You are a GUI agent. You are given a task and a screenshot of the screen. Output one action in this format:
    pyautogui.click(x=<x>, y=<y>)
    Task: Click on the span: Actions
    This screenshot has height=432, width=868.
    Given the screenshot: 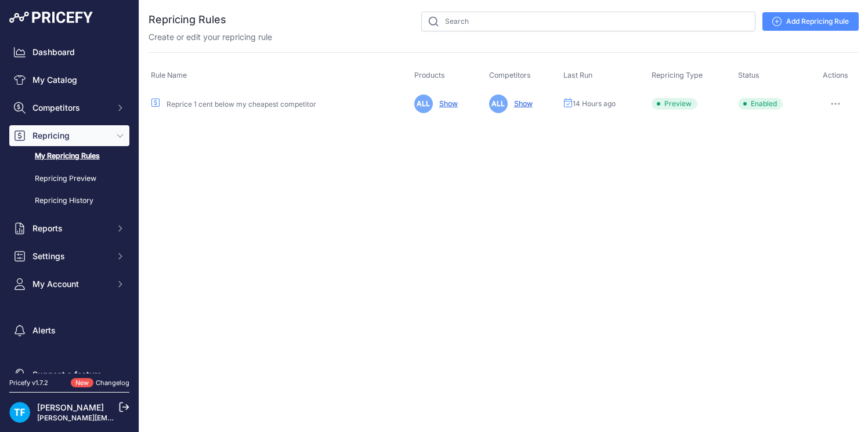 What is the action you would take?
    pyautogui.click(x=836, y=74)
    